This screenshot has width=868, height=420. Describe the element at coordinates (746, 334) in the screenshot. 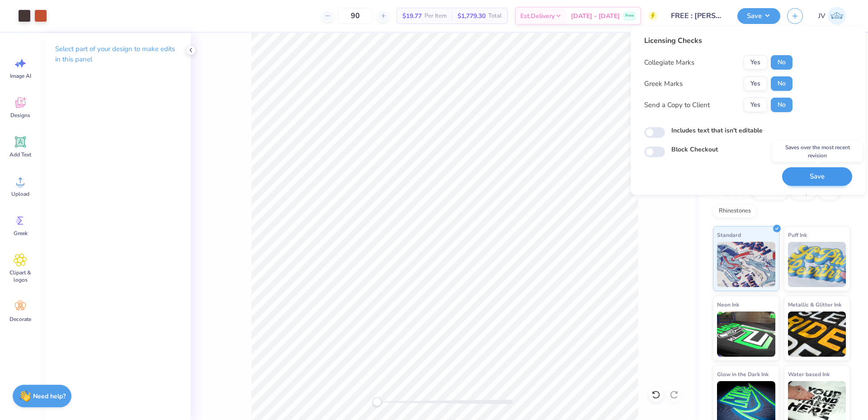

I see `img: Neon Ink` at that location.